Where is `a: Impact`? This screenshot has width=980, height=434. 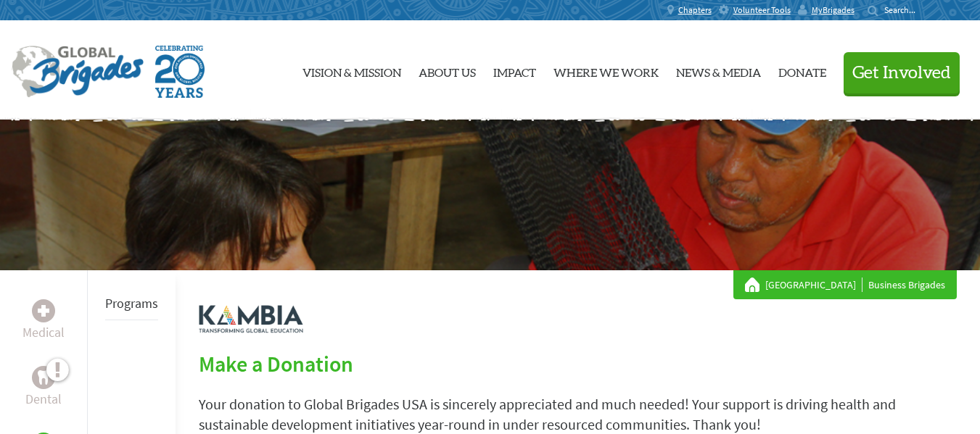 a: Impact is located at coordinates (514, 71).